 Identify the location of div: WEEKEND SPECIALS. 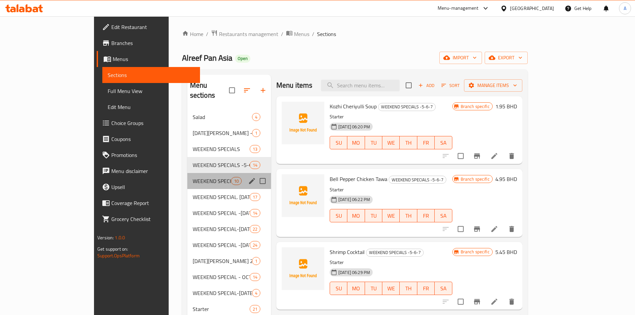
(221, 149).